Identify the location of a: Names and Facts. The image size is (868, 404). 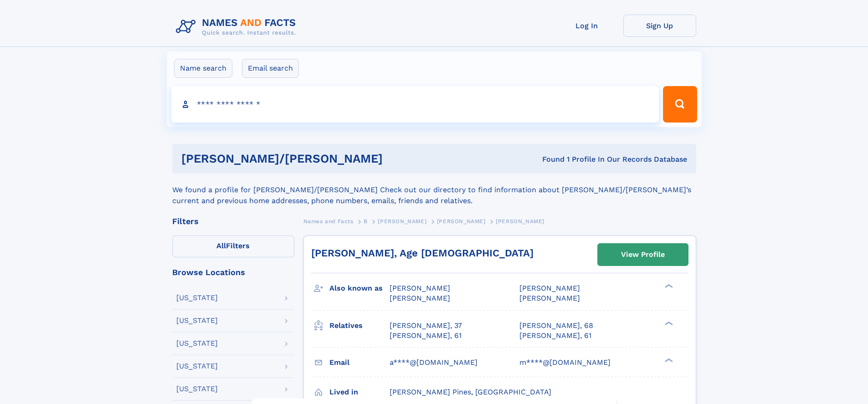
(328, 221).